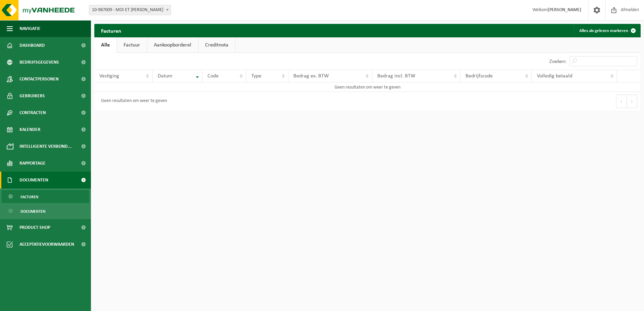 The width and height of the screenshot is (644, 311). Describe the element at coordinates (32, 113) in the screenshot. I see `span: Contracten` at that location.